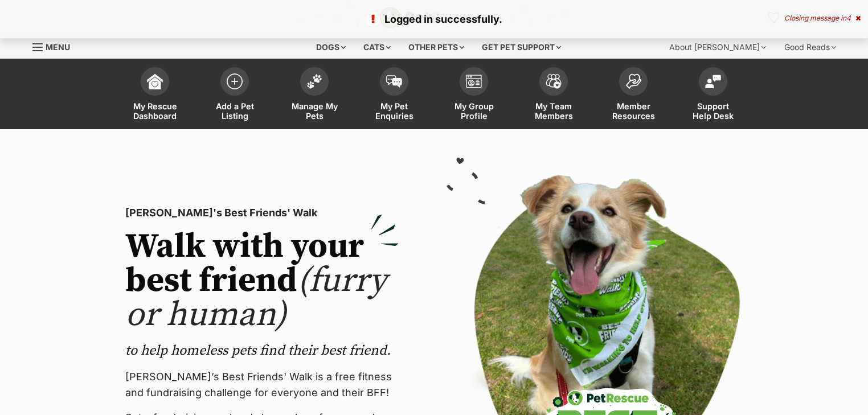 Image resolution: width=868 pixels, height=415 pixels. Describe the element at coordinates (314, 95) in the screenshot. I see `a: Manage My Pets` at that location.